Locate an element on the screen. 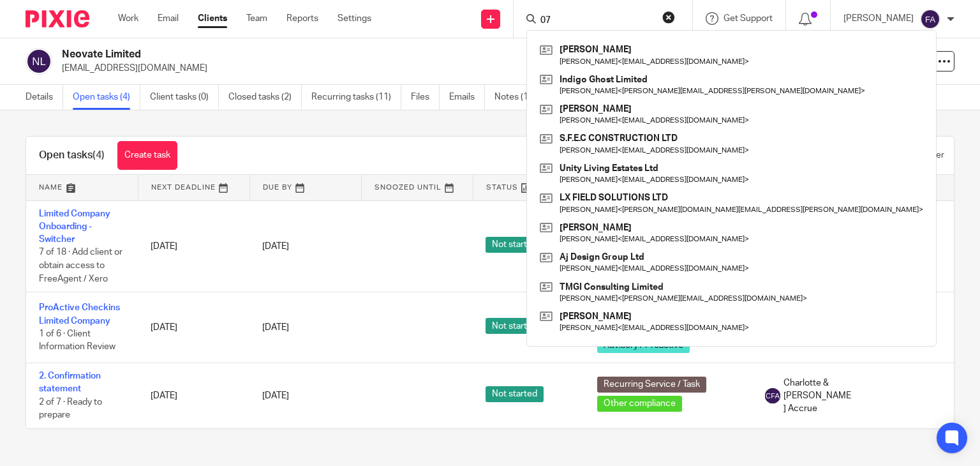 This screenshot has width=980, height=466. span: Snoozed Until is located at coordinates (408, 187).